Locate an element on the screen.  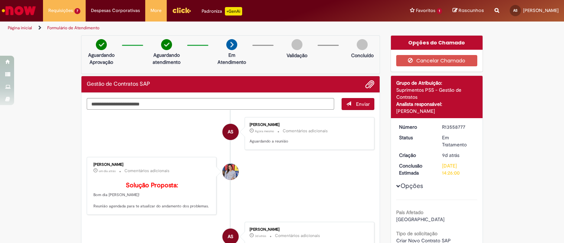
a: Rascunhos is located at coordinates (468, 11).